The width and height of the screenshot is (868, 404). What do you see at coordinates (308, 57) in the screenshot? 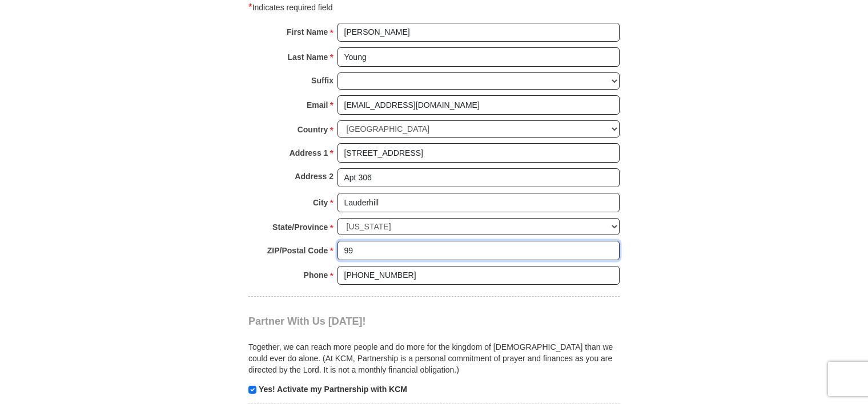
I see `strong: Last Name` at bounding box center [308, 57].